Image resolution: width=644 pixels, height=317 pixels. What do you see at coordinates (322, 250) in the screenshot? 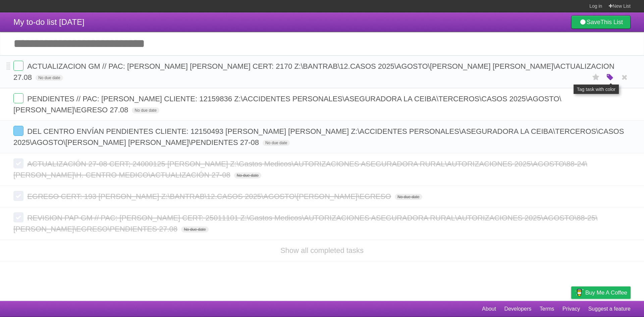
I see `a: Show all completed tasks` at bounding box center [322, 250].